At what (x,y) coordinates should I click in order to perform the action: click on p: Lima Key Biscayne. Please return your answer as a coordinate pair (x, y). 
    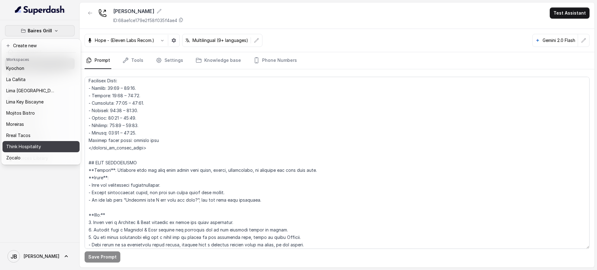
    Looking at the image, I should click on (25, 102).